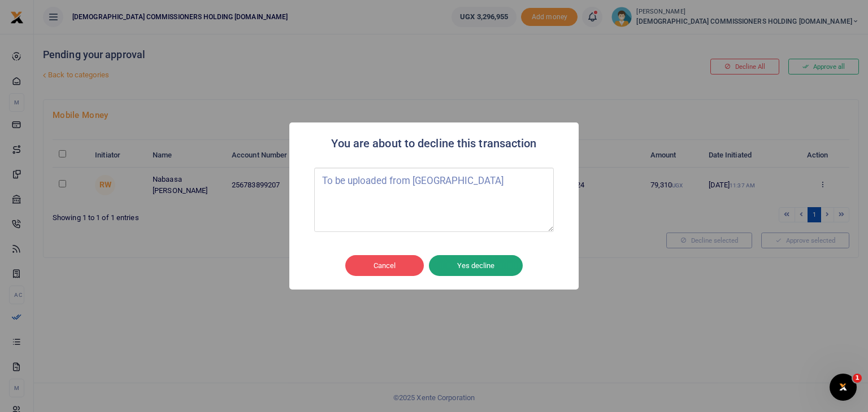 The height and width of the screenshot is (412, 868). I want to click on button: Cancel, so click(384, 266).